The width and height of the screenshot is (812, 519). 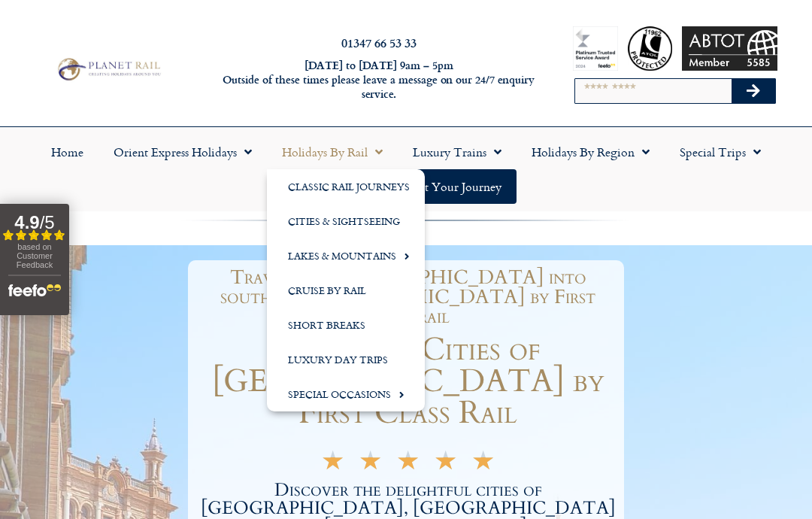 What do you see at coordinates (379, 42) in the screenshot?
I see `a: 01347 66 53 33` at bounding box center [379, 42].